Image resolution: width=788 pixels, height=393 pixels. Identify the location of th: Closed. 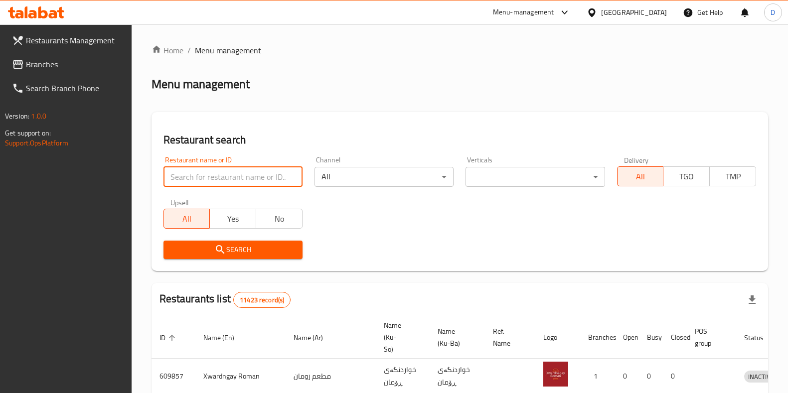
(675, 338).